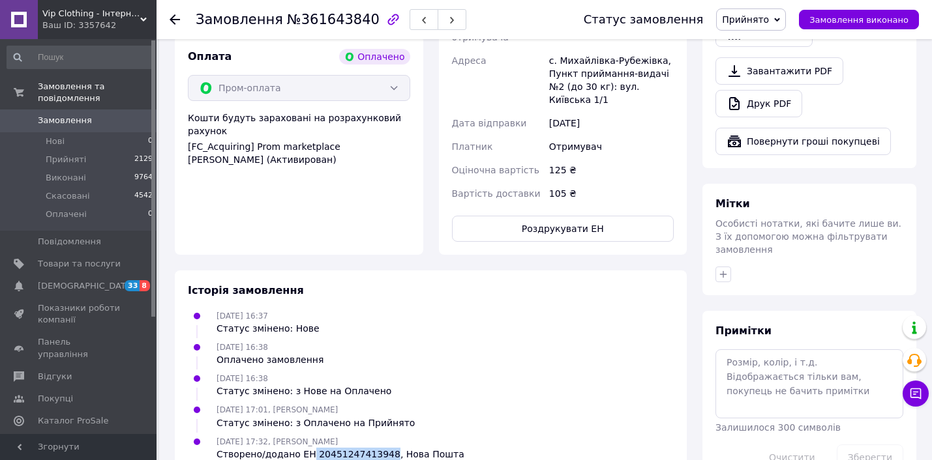  What do you see at coordinates (99, 25) in the screenshot?
I see `div: Ваш ID: 3357642` at bounding box center [99, 25].